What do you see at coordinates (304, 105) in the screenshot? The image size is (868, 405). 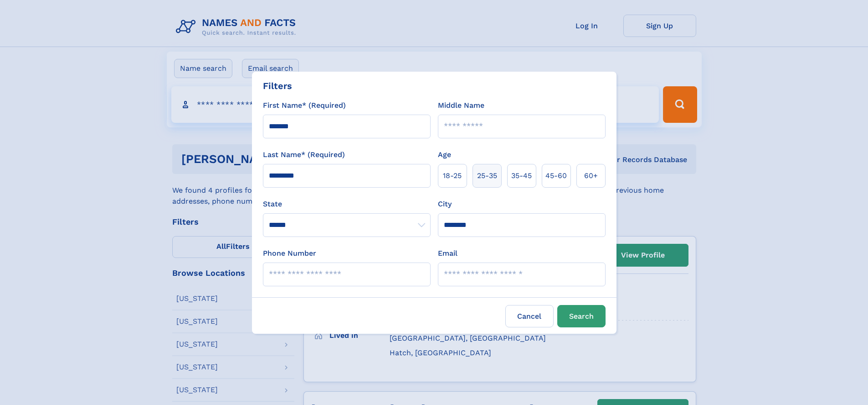 I see `label: First Name* (Required)` at bounding box center [304, 105].